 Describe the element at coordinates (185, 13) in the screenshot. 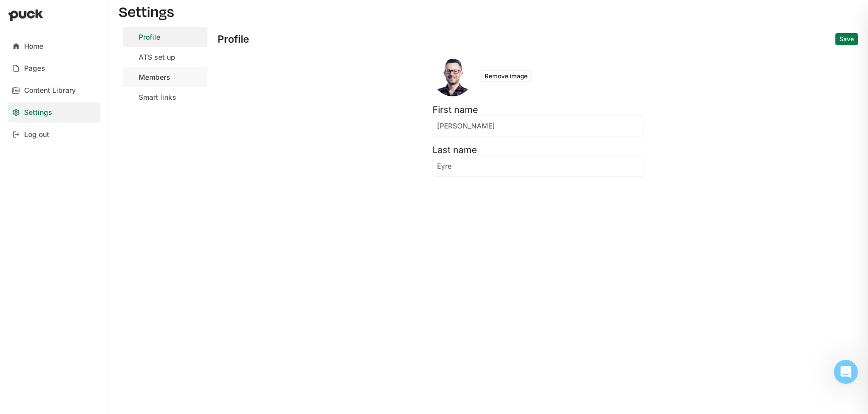

I see `div: Close` at that location.